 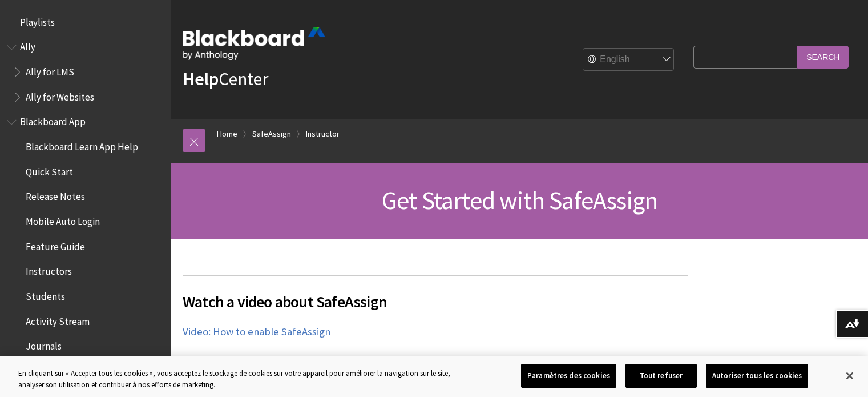 What do you see at coordinates (254, 44) in the screenshot?
I see `img: Blackboard by Anthology` at bounding box center [254, 44].